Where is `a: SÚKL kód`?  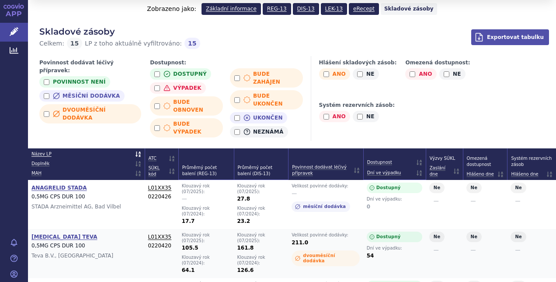 a: SÚKL kód is located at coordinates (162, 171).